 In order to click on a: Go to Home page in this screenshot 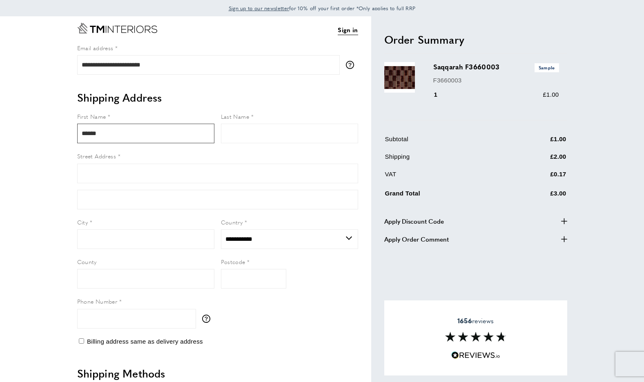, I will do `click(117, 28)`.